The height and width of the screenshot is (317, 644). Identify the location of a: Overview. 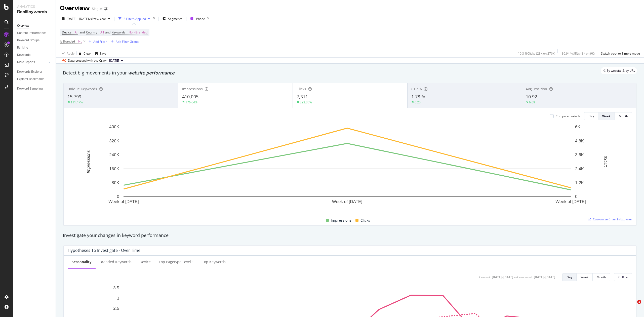
(35, 26).